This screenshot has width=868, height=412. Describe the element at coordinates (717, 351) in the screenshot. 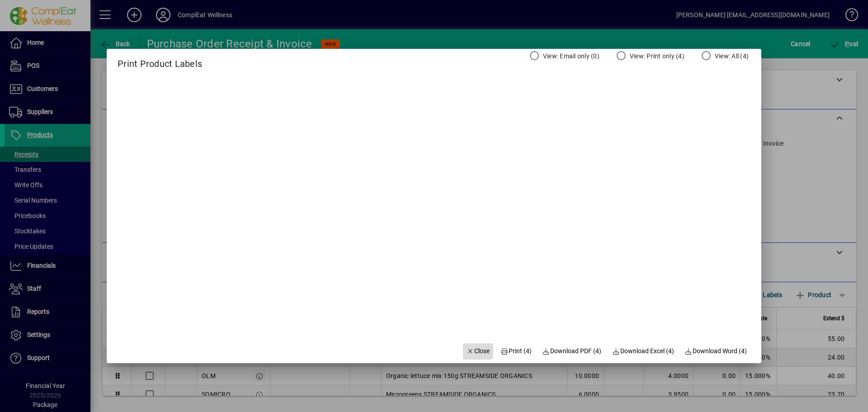

I see `span: Download Word (4)` at that location.